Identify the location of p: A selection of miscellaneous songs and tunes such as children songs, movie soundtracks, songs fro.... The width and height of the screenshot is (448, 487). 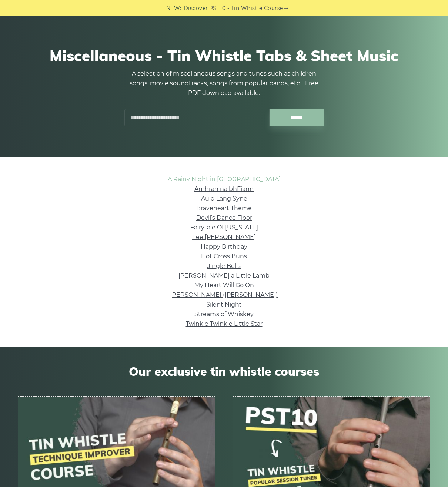
(224, 84).